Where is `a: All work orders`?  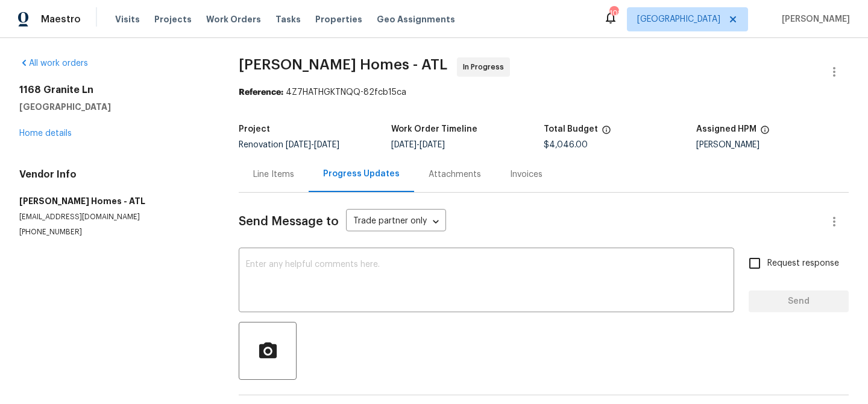 a: All work orders is located at coordinates (54, 63).